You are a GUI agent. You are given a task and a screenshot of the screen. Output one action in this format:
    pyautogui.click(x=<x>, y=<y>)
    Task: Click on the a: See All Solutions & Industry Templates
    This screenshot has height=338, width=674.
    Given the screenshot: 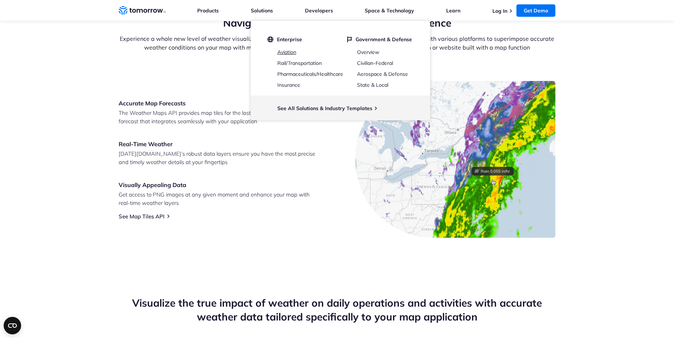 What is the action you would take?
    pyautogui.click(x=325, y=108)
    